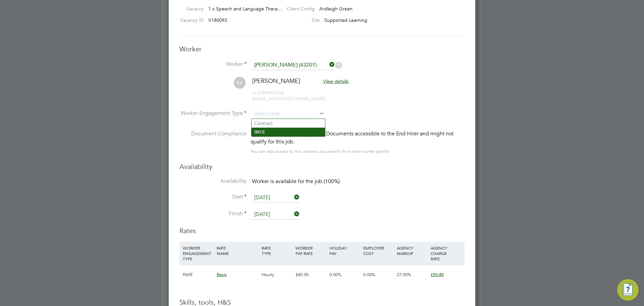  What do you see at coordinates (218, 20) in the screenshot?
I see `span: V180092` at bounding box center [218, 20].